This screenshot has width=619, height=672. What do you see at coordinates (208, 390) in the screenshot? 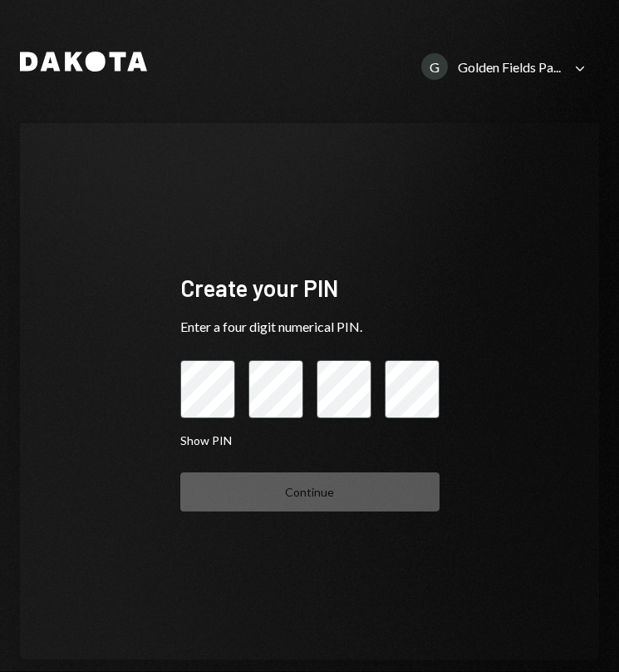
I see `input: pin code 1 of 4` at bounding box center [208, 390].